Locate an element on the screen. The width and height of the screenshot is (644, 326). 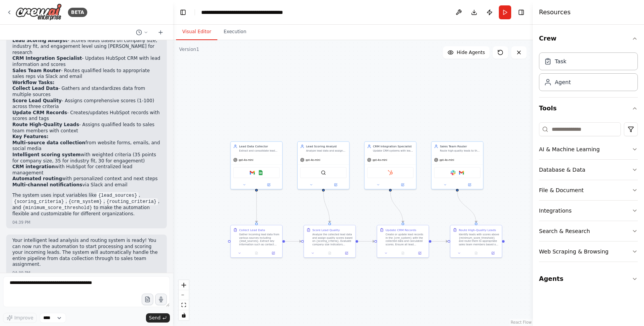
g: Edge from 0f779404-698e-4e23-b997-08cc3c309b81 to 4cb6241c-22d0-44ee-9829-7fda8849f2a5 is located at coordinates (326, 207).